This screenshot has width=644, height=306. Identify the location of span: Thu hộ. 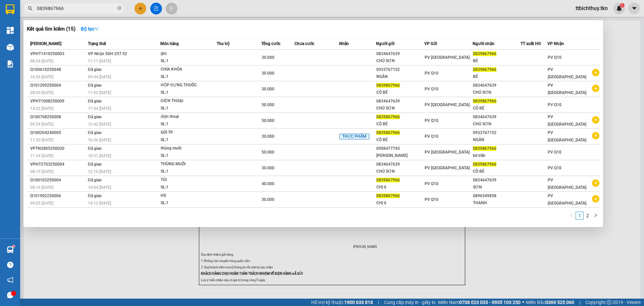
(223, 43).